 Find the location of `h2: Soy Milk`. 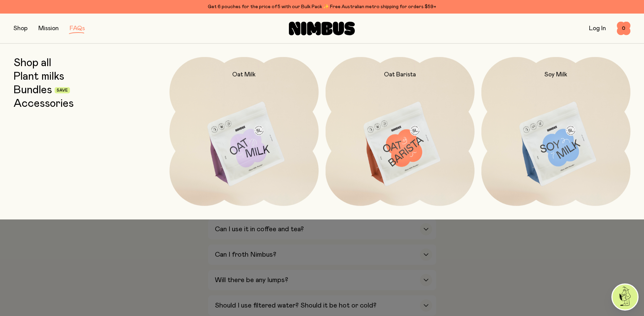

h2: Soy Milk is located at coordinates (556, 74).